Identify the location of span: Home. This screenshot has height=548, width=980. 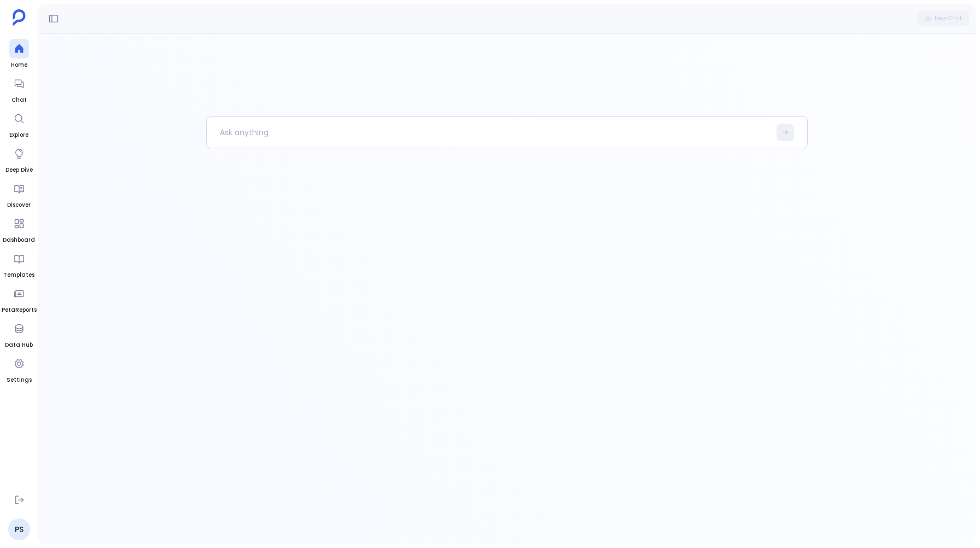
(19, 65).